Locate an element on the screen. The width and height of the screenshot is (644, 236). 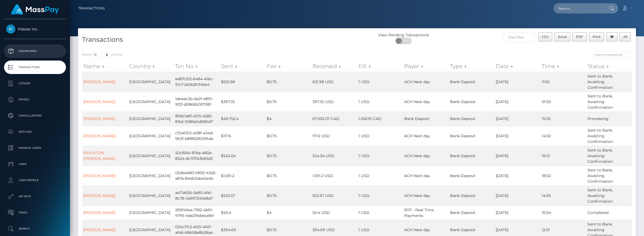
p: Dashboard is located at coordinates (35, 51).